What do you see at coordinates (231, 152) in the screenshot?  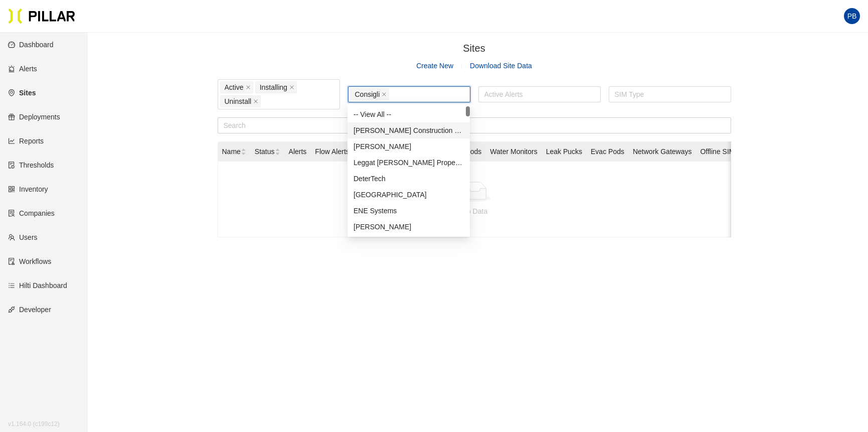 I see `span: Name` at bounding box center [231, 152].